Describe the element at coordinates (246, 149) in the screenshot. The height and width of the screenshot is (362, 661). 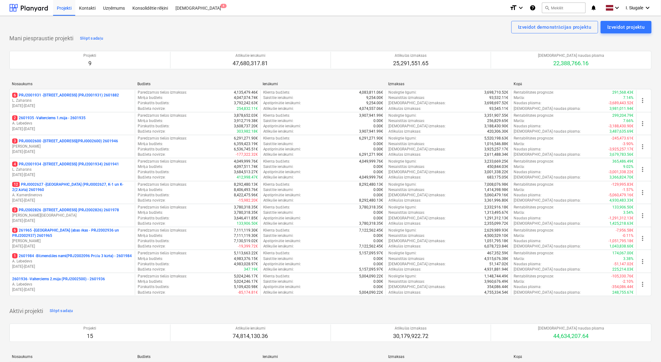
I see `p: 6,536,745.51€` at that location.